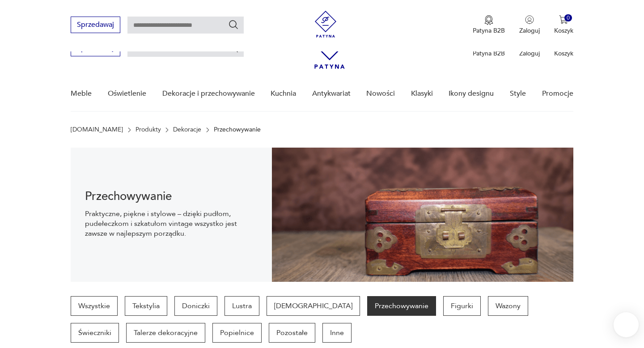 This screenshot has width=644, height=348. What do you see at coordinates (337, 333) in the screenshot?
I see `p: Inne` at bounding box center [337, 333].